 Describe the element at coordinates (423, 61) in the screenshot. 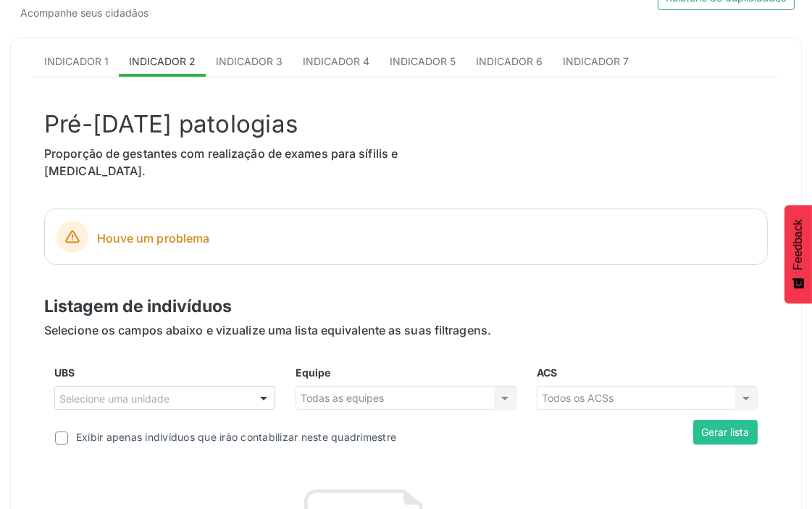

I see `span: Indicador 5` at that location.